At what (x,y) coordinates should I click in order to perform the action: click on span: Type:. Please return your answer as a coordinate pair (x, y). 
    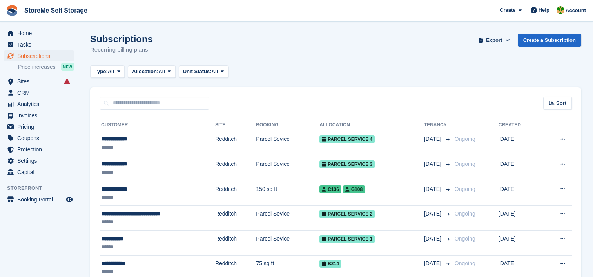
    Looking at the image, I should click on (101, 72).